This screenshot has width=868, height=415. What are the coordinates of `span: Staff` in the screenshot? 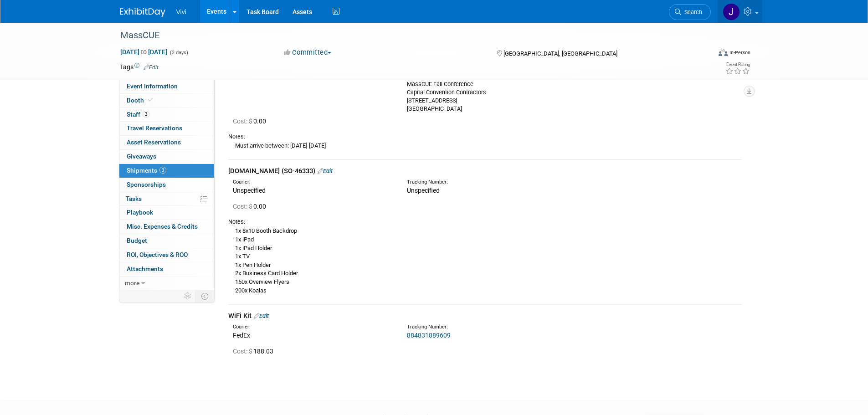 It's located at (138, 114).